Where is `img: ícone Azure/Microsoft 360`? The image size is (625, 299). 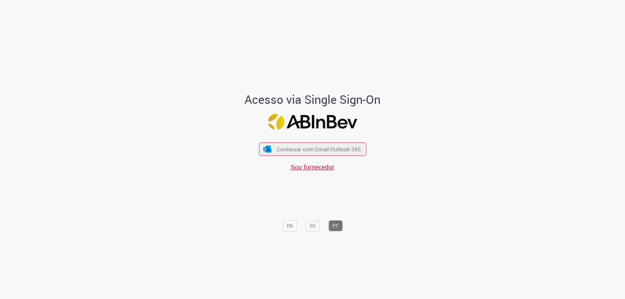
img: ícone Azure/Microsoft 360 is located at coordinates (268, 149).